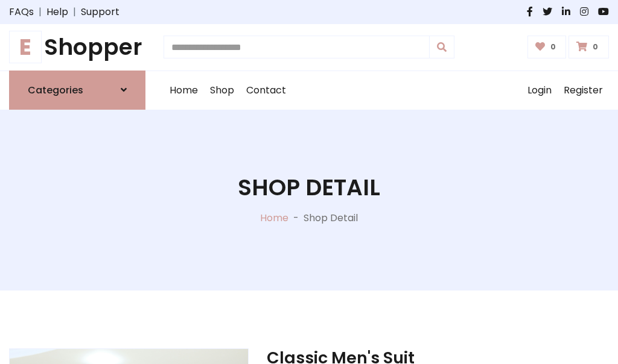  What do you see at coordinates (21, 12) in the screenshot?
I see `a: FAQs` at bounding box center [21, 12].